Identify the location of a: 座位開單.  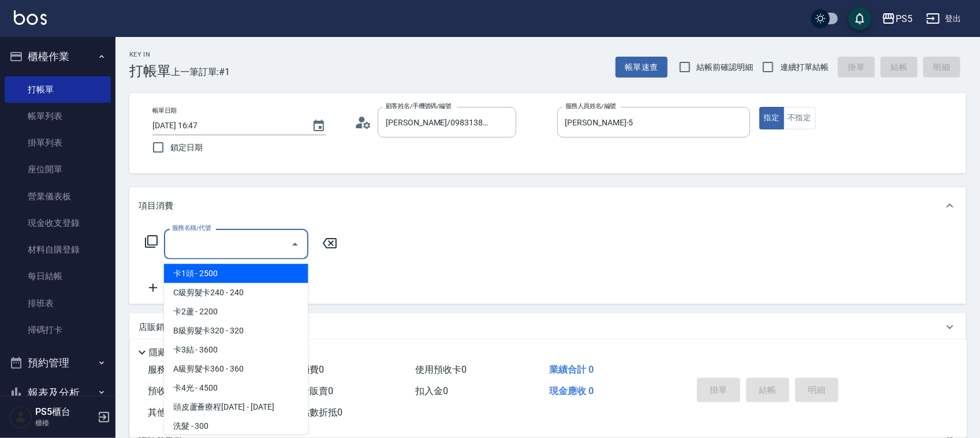
(58, 169).